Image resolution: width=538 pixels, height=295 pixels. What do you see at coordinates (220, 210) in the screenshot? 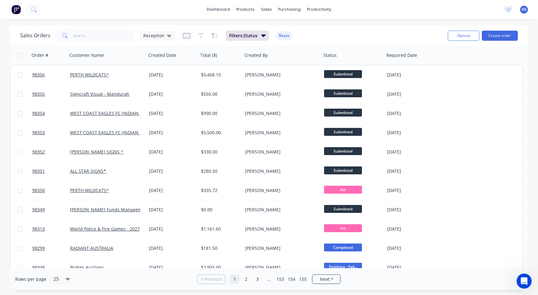
I see `div: $0.00` at bounding box center [220, 210].